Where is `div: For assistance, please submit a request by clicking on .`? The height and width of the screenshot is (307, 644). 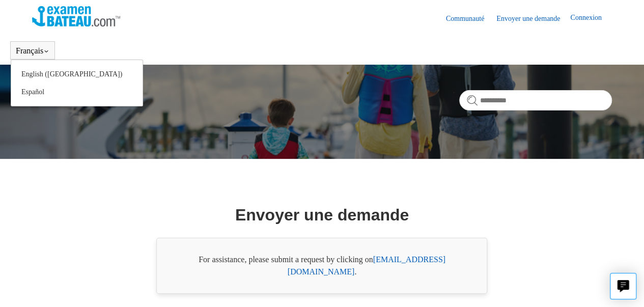 div: For assistance, please submit a request by clicking on . is located at coordinates (321, 266).